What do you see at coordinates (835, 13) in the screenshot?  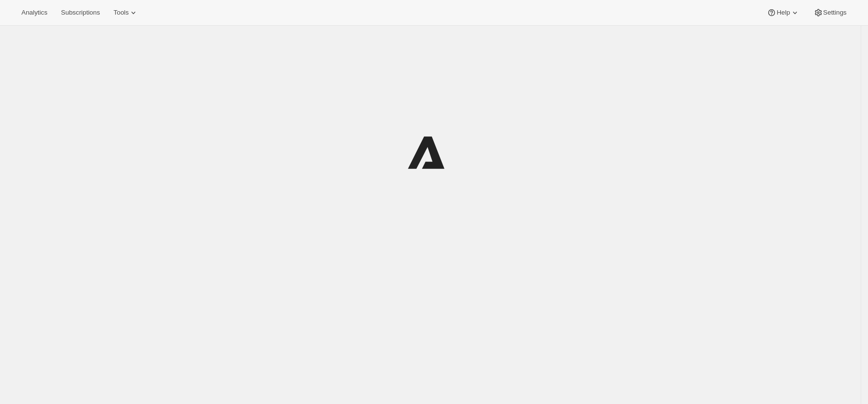 I see `span: Settings` at bounding box center [835, 13].